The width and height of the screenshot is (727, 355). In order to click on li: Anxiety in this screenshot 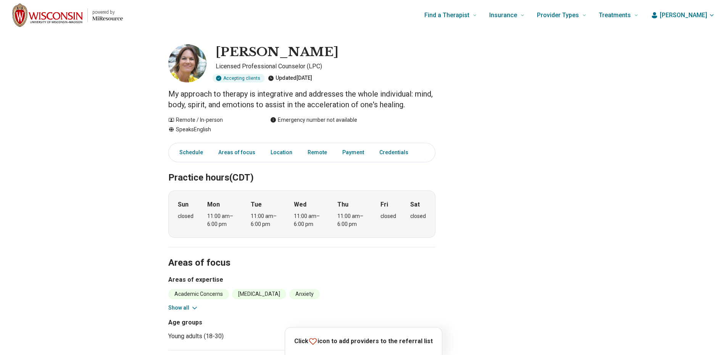, I will do `click(305, 294)`.